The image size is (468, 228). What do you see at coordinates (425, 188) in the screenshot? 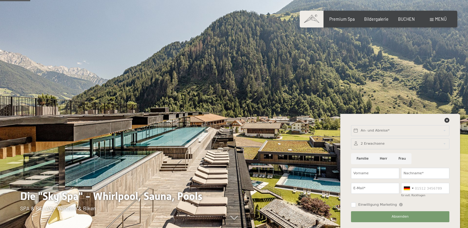
I see `input: 01512 3456789` at bounding box center [425, 188].